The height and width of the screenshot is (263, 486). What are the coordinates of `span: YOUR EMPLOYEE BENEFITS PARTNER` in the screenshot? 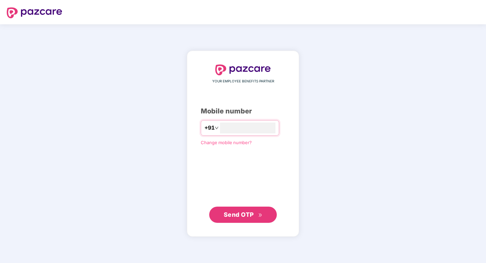 It's located at (243, 81).